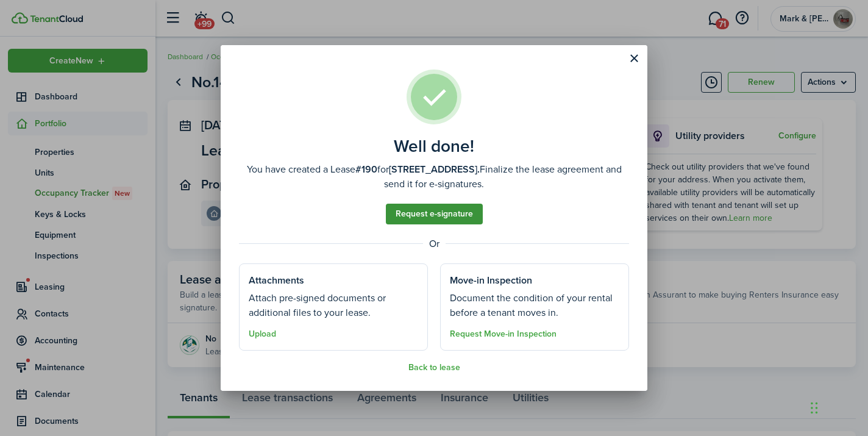  Describe the element at coordinates (634, 58) in the screenshot. I see `button: Close modal` at that location.